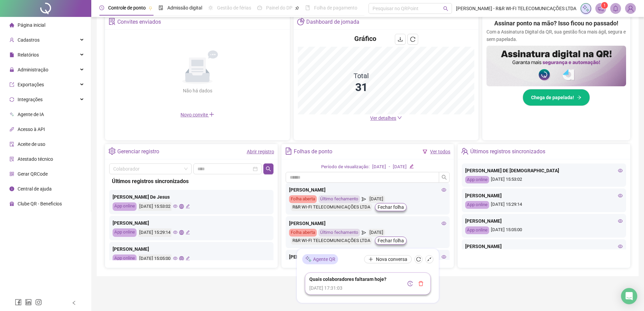 This screenshot has height=311, width=644. I want to click on a: Abrir registro, so click(260, 152).